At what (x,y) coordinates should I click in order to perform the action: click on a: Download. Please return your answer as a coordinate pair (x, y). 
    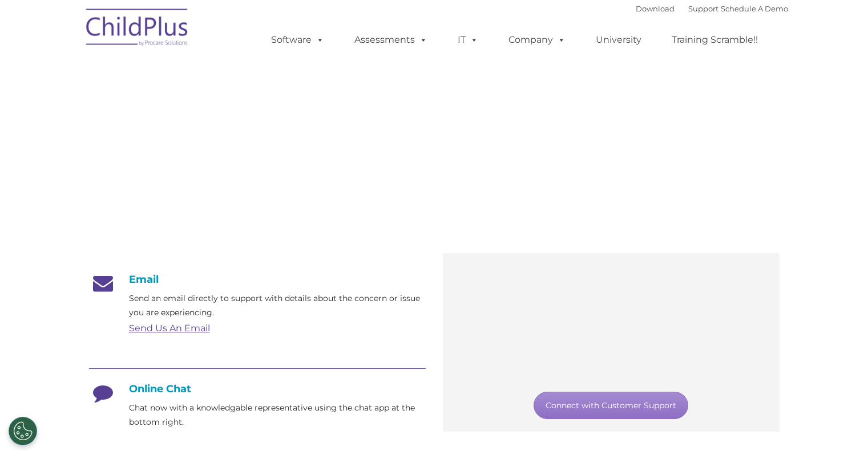
    Looking at the image, I should click on (655, 9).